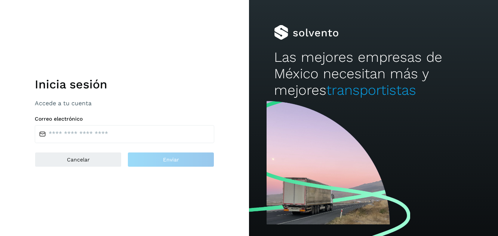 This screenshot has height=236, width=498. Describe the element at coordinates (78, 159) in the screenshot. I see `span: Cancelar` at that location.